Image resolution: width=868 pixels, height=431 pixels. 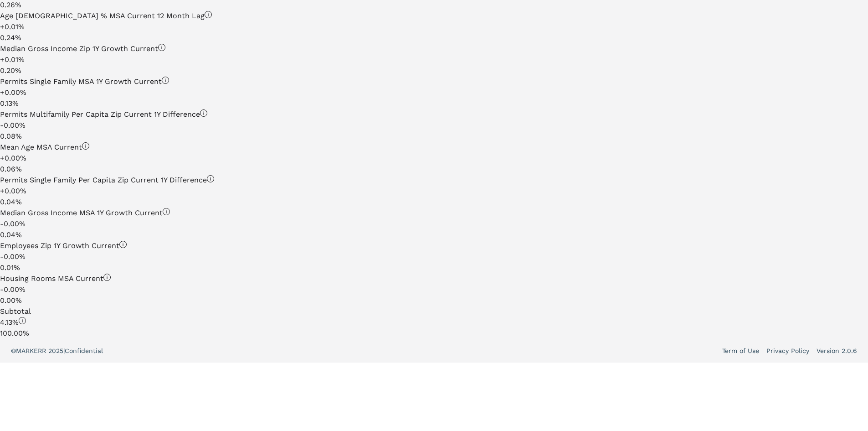 I want to click on a: Privacy Policy, so click(x=788, y=351).